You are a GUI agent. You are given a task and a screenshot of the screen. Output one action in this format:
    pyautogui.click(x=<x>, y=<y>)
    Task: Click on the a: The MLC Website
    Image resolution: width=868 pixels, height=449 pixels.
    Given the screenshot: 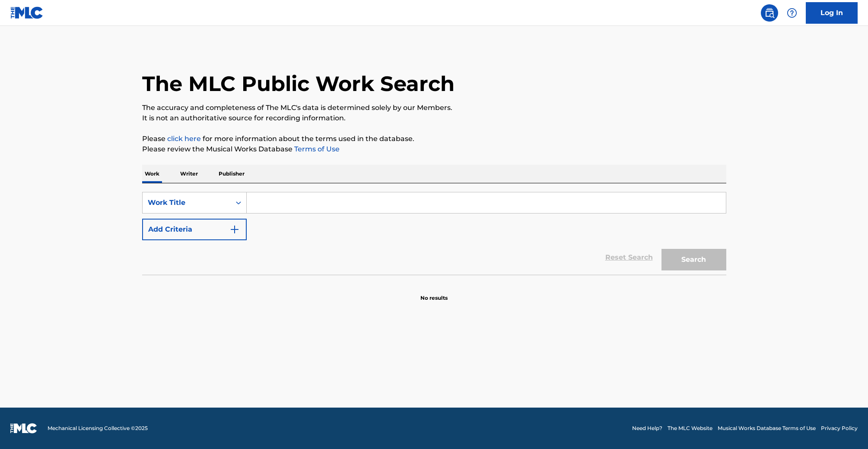 What is the action you would take?
    pyautogui.click(x=690, y=429)
    